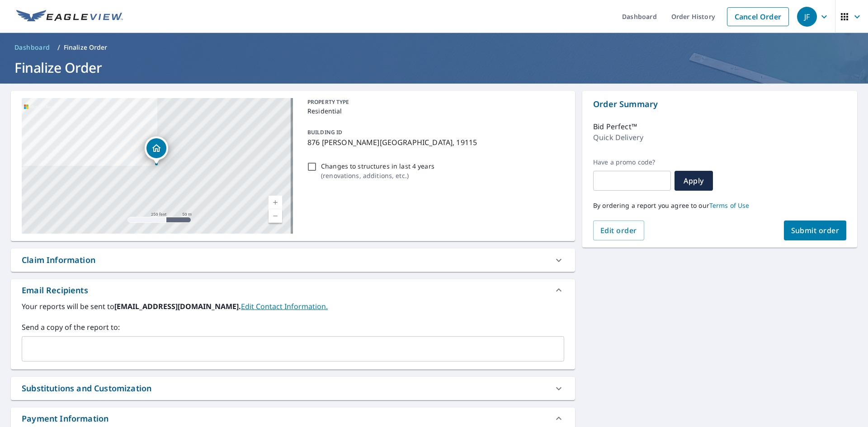 The image size is (868, 427). I want to click on p: Finalize Order, so click(85, 47).